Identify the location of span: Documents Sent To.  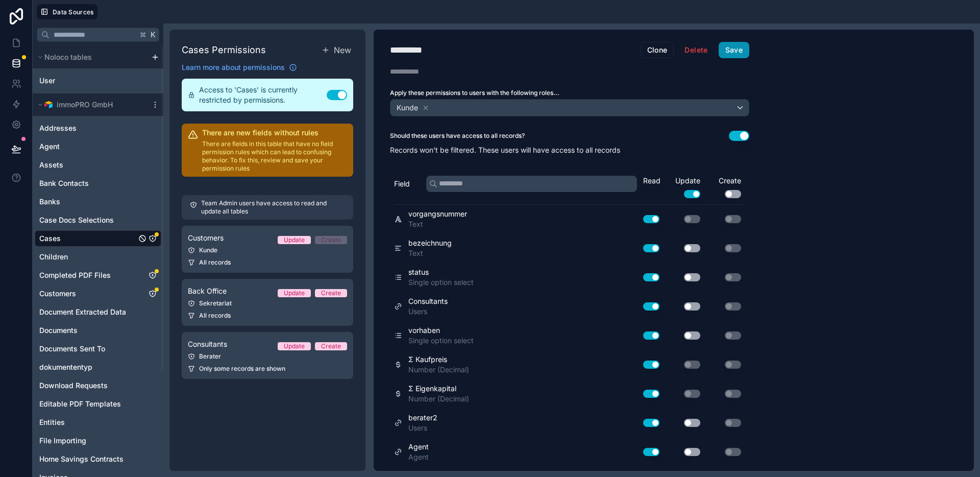
(72, 349).